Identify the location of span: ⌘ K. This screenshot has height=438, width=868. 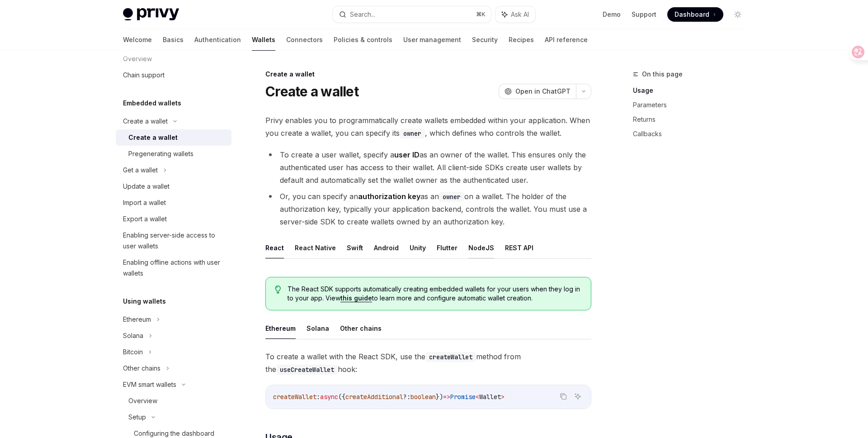
(480, 14).